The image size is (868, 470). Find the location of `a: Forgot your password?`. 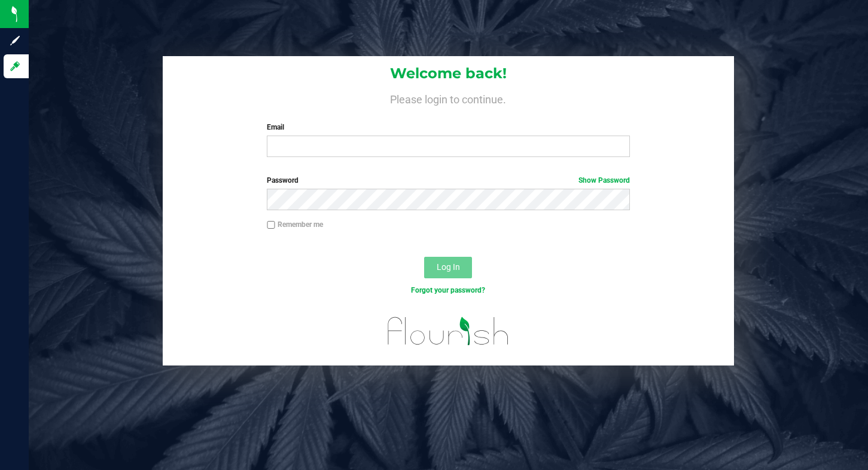

a: Forgot your password? is located at coordinates (448, 291).